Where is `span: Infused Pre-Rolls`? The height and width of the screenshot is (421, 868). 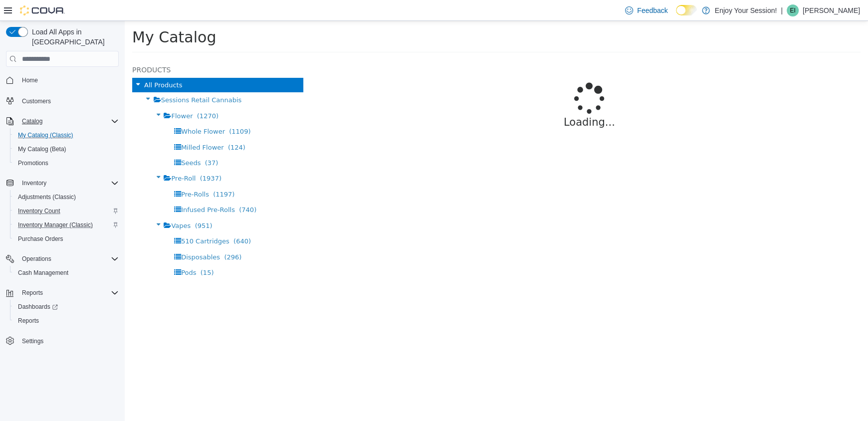
span: Infused Pre-Rolls is located at coordinates (83, 189).